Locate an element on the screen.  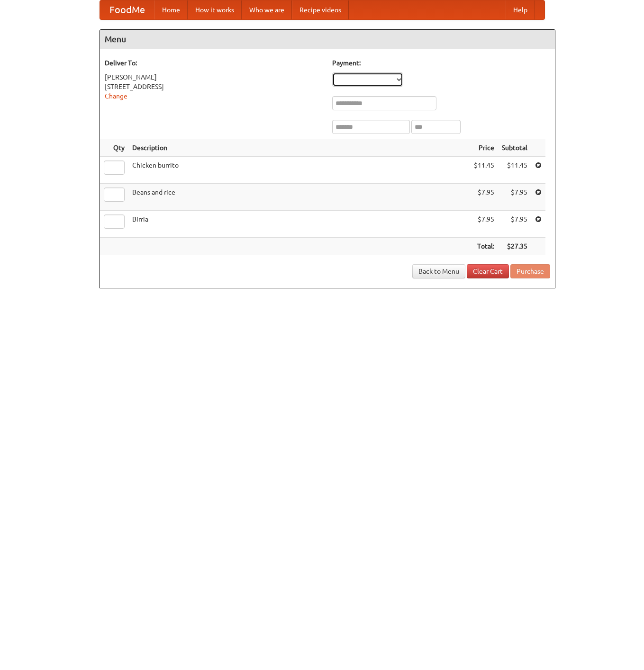
a: Clear Cart is located at coordinates (488, 272).